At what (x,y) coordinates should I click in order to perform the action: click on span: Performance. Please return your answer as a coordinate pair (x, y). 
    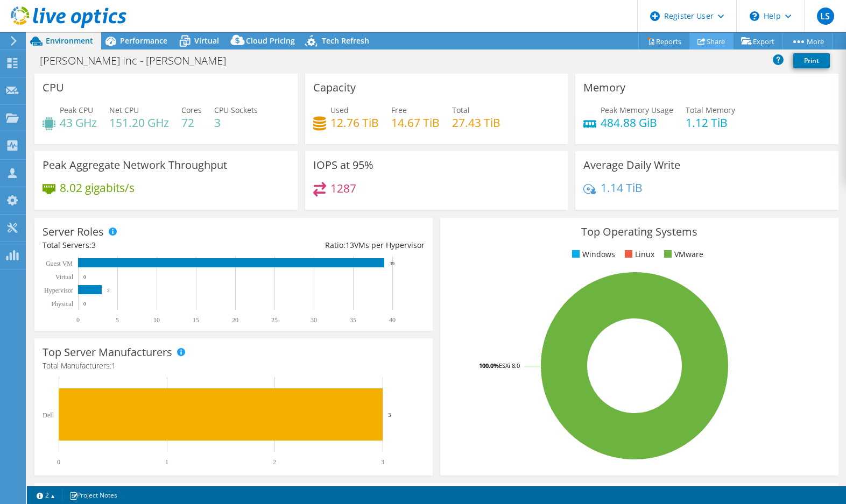
    Looking at the image, I should click on (144, 41).